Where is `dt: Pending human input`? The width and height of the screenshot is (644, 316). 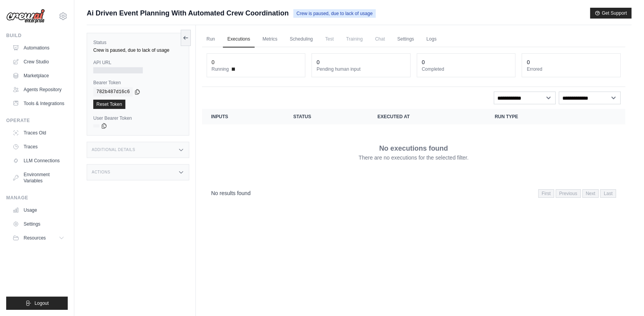
dt: Pending human input is located at coordinates (361, 69).